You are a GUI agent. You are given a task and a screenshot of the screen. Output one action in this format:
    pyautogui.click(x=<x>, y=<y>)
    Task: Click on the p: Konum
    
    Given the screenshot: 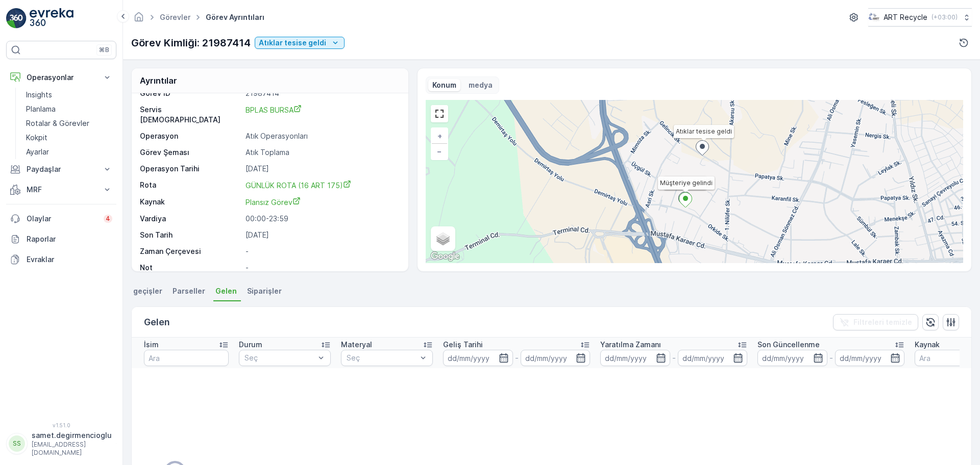 What is the action you would take?
    pyautogui.click(x=444, y=85)
    